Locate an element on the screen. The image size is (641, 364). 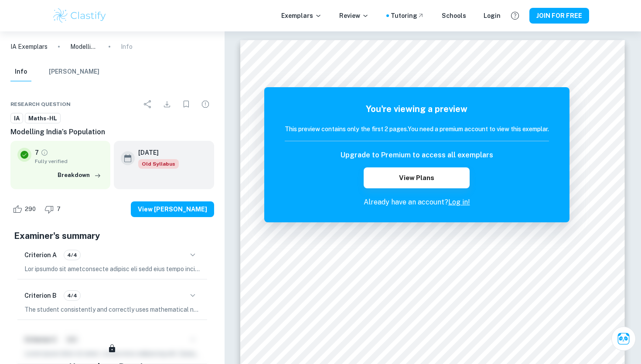
a: Clastify logo is located at coordinates (79, 16).